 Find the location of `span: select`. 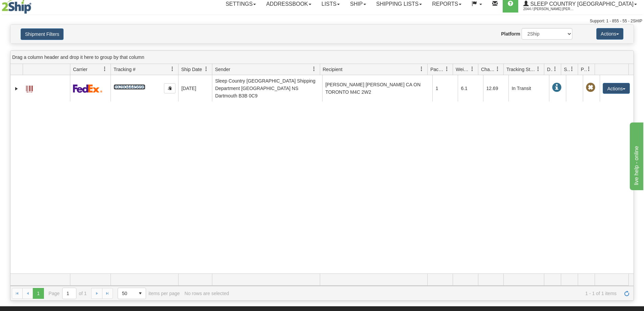

span: select is located at coordinates (140, 294).